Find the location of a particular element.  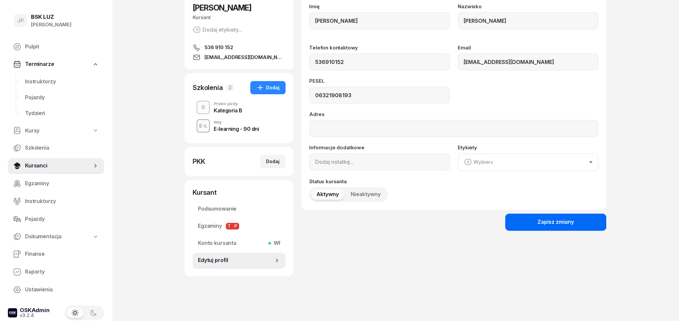

a: 536 910 152 is located at coordinates (239, 47).